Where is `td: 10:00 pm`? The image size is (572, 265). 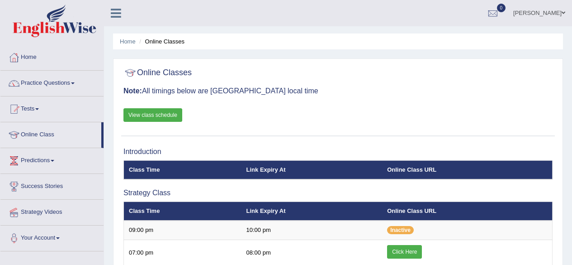
td: 10:00 pm is located at coordinates (312, 230).